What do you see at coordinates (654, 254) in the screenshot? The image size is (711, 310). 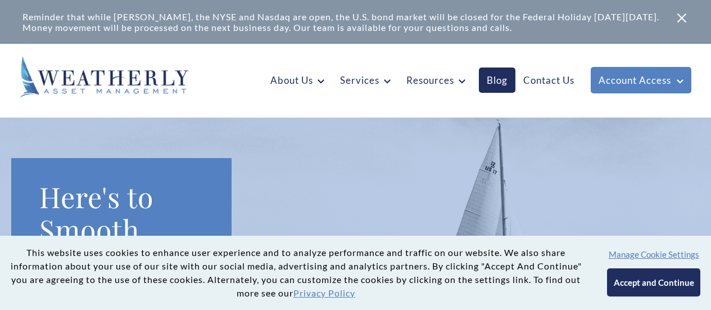 I see `button: Manage Cookie Settings` at bounding box center [654, 254].